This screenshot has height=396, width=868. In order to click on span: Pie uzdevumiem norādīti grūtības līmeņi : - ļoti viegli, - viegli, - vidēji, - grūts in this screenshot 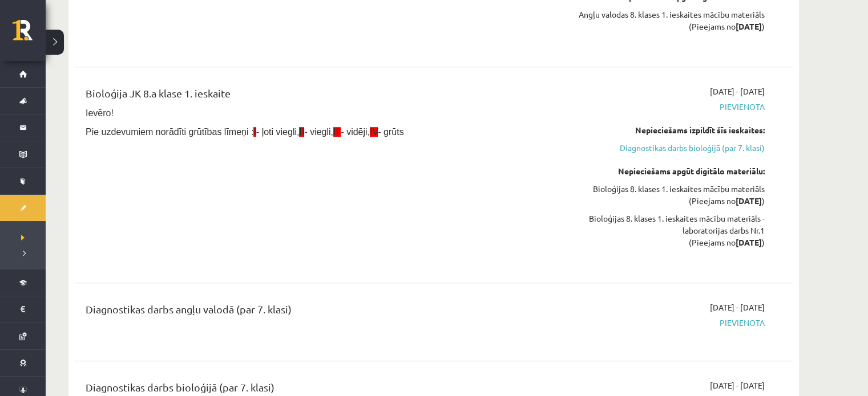, I will do `click(245, 132)`.